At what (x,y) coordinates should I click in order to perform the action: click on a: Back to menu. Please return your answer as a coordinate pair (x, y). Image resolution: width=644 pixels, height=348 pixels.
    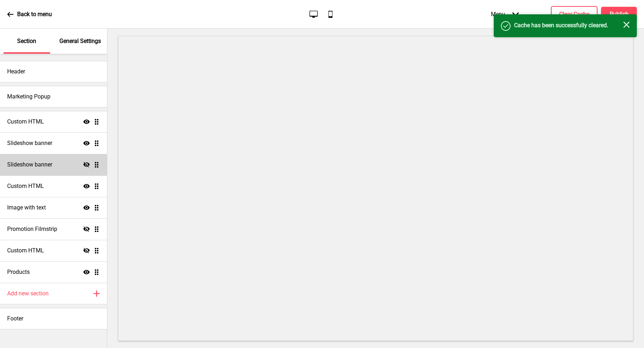
    Looking at the image, I should click on (29, 14).